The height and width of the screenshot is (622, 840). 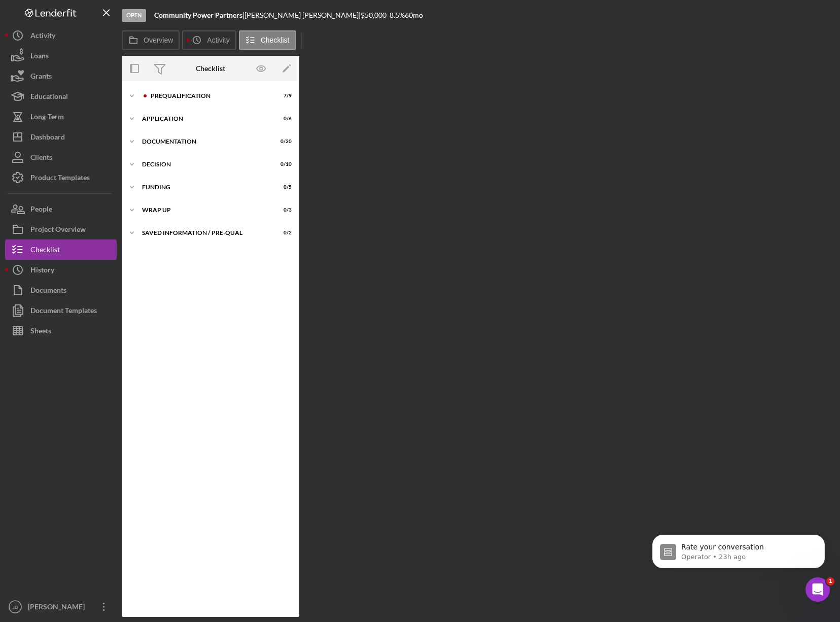 What do you see at coordinates (283, 233) in the screenshot?
I see `div: 0 / 2` at bounding box center [283, 233].